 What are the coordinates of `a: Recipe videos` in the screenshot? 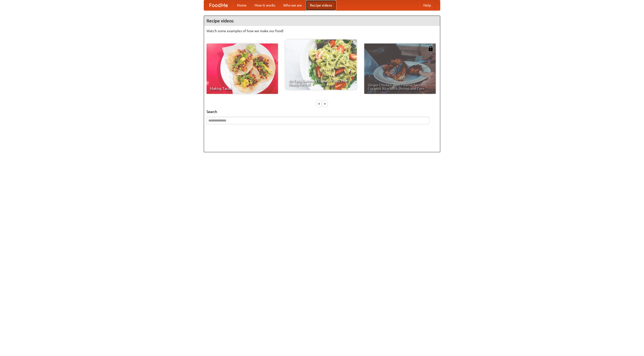 It's located at (321, 5).